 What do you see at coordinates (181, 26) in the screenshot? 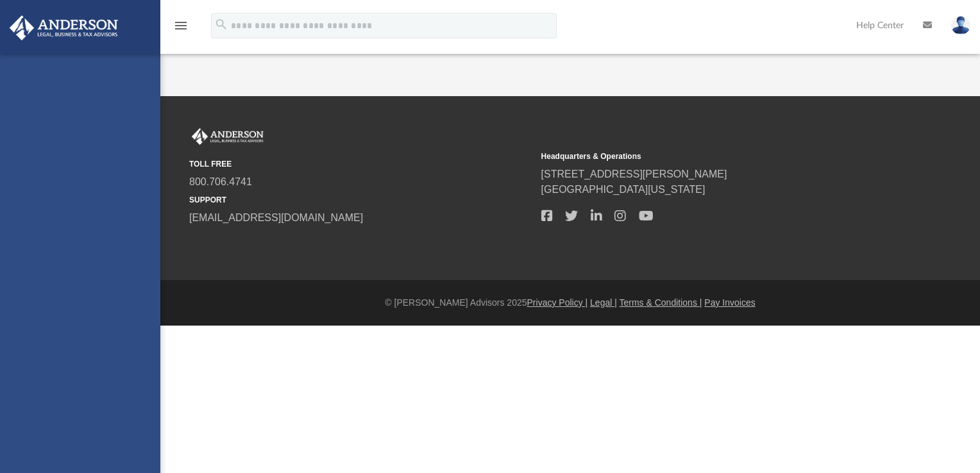
I see `i: menu` at bounding box center [181, 26].